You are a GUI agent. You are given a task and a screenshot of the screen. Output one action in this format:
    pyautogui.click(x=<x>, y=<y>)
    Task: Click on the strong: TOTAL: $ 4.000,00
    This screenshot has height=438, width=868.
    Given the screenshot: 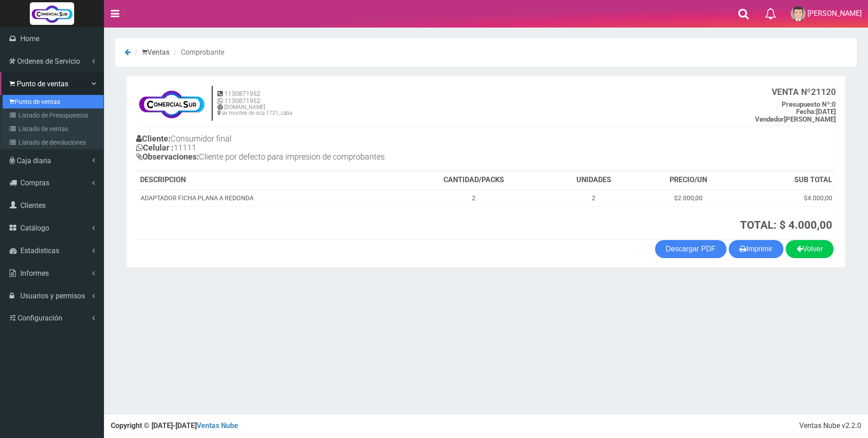 What is the action you would take?
    pyautogui.click(x=786, y=225)
    